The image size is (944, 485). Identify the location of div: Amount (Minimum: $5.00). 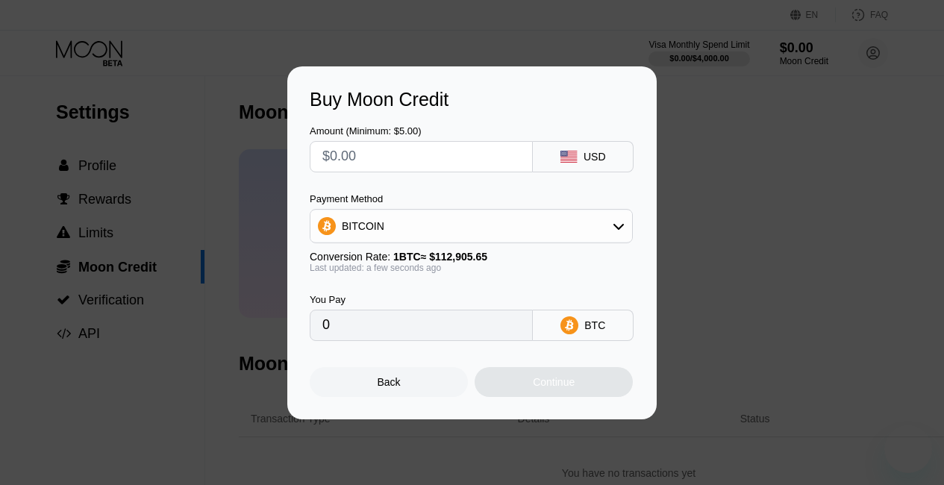
(421, 131).